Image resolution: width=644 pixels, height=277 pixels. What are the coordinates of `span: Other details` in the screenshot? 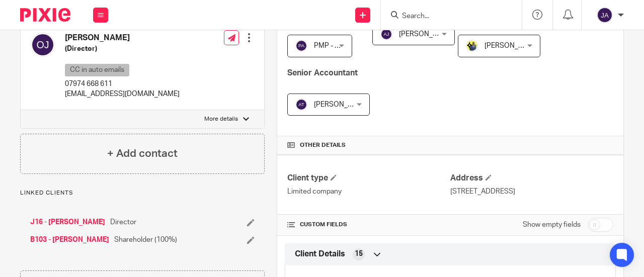 It's located at (323, 145).